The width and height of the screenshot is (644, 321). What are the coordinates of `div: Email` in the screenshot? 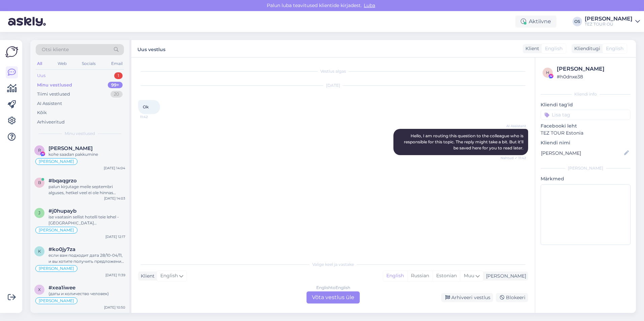 It's located at (117, 64).